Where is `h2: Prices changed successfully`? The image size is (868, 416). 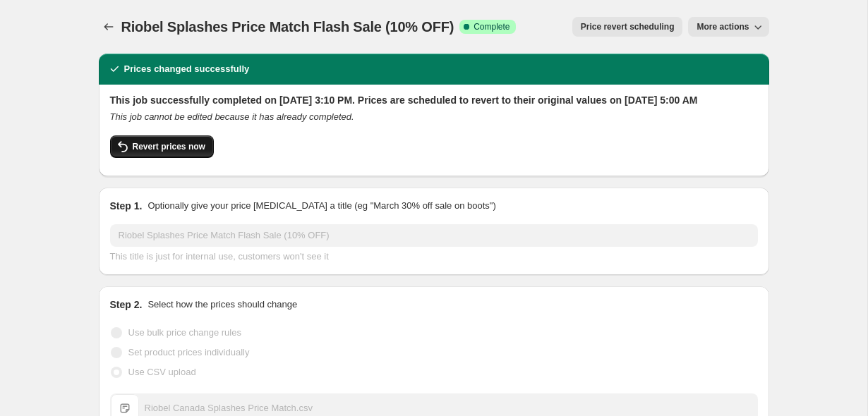 h2: Prices changed successfully is located at coordinates (187, 69).